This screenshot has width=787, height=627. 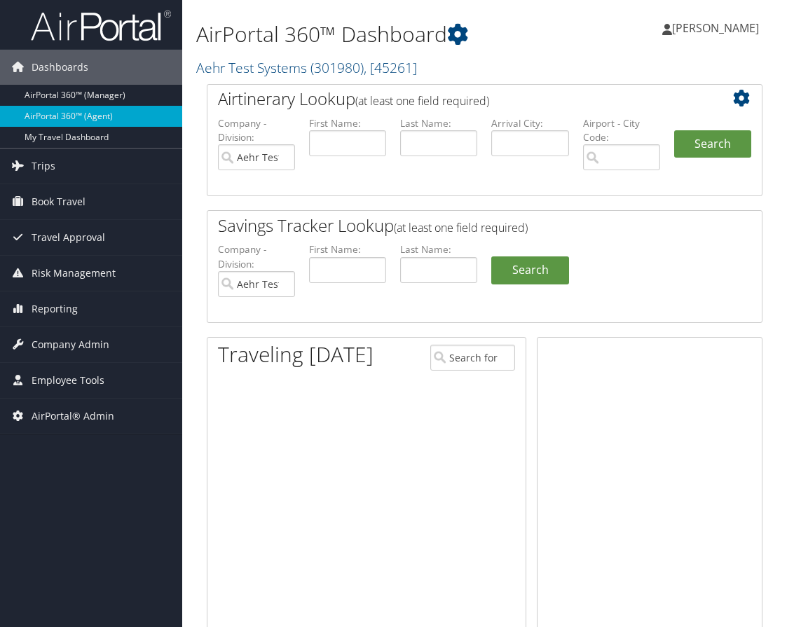 What do you see at coordinates (70, 345) in the screenshot?
I see `span: Company Admin` at bounding box center [70, 345].